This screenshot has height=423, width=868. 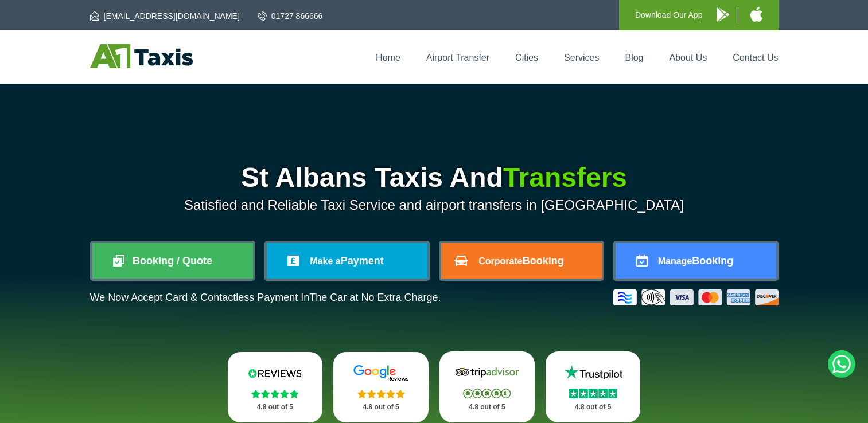 I want to click on img: Trustpilot, so click(x=593, y=373).